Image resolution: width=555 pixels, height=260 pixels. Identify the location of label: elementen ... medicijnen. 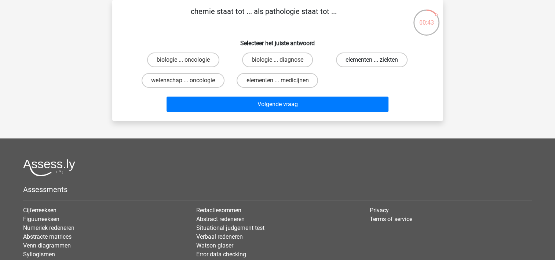
(277, 80).